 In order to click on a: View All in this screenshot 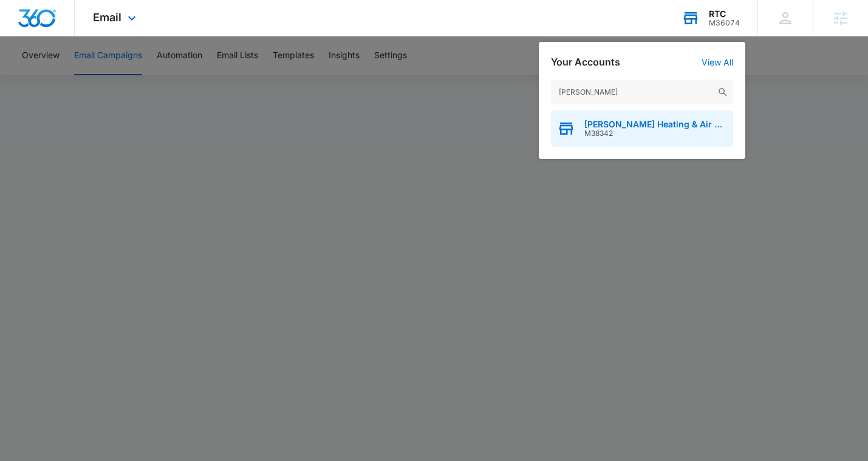, I will do `click(717, 62)`.